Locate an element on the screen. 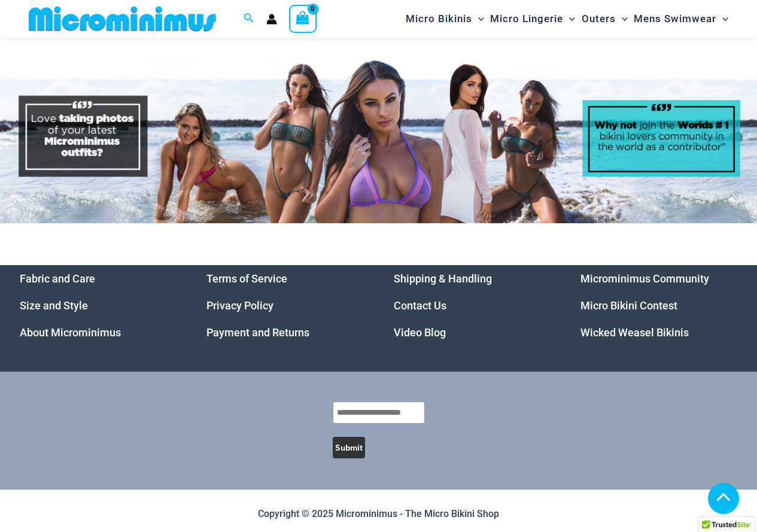 The height and width of the screenshot is (532, 757). span: Micro Lingerie is located at coordinates (526, 18).